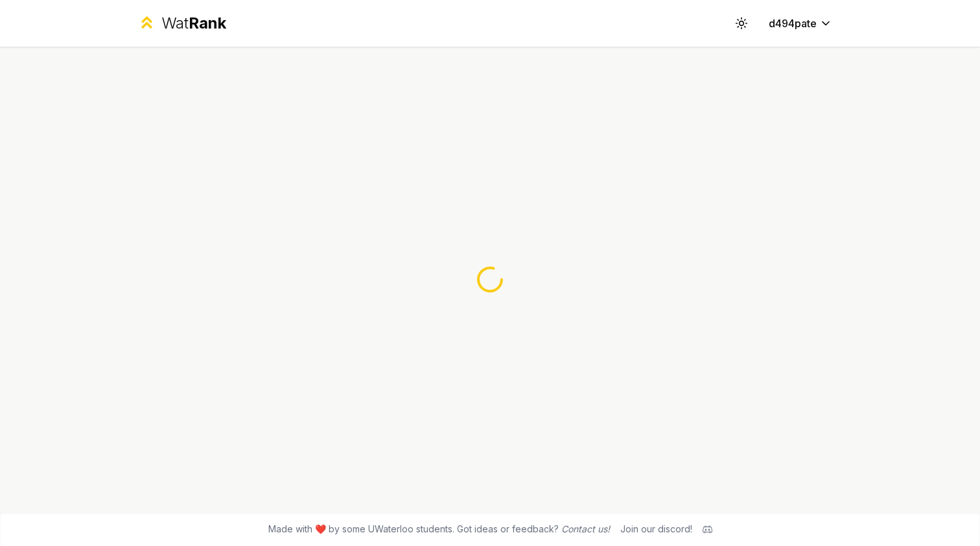 The image size is (980, 546). Describe the element at coordinates (181, 23) in the screenshot. I see `a: WatRank` at that location.